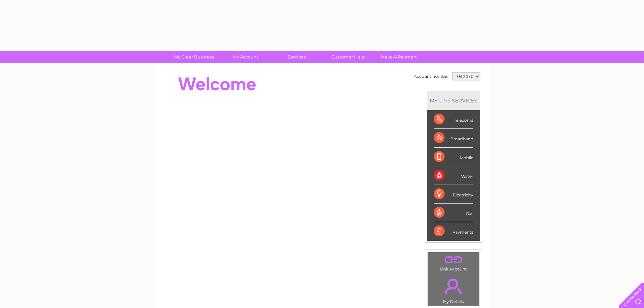  Describe the element at coordinates (453, 175) in the screenshot. I see `div: Water` at that location.